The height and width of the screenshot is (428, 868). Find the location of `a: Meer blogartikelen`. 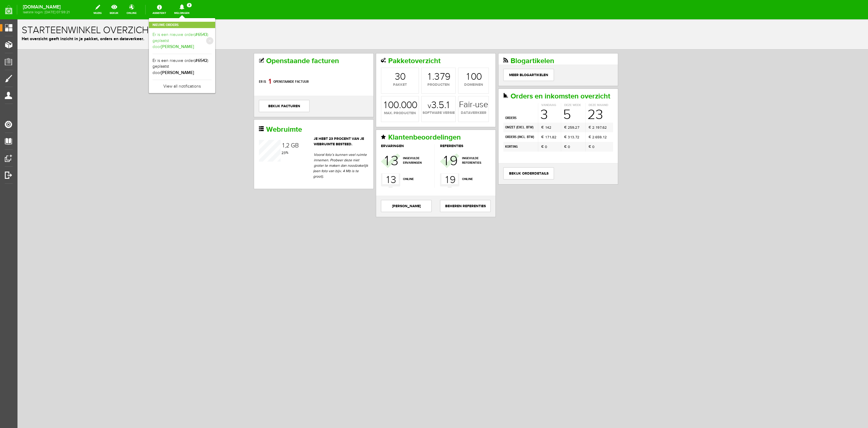

a: Meer blogartikelen is located at coordinates (512, 55).